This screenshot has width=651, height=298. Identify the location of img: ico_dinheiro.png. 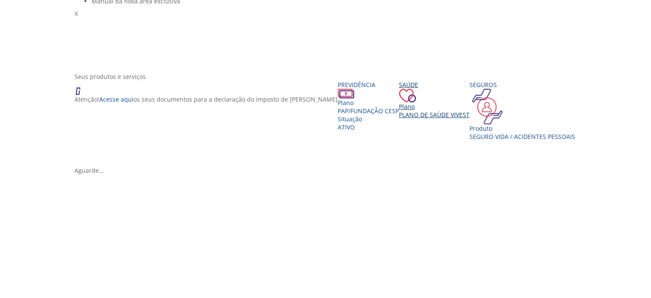
(346, 93).